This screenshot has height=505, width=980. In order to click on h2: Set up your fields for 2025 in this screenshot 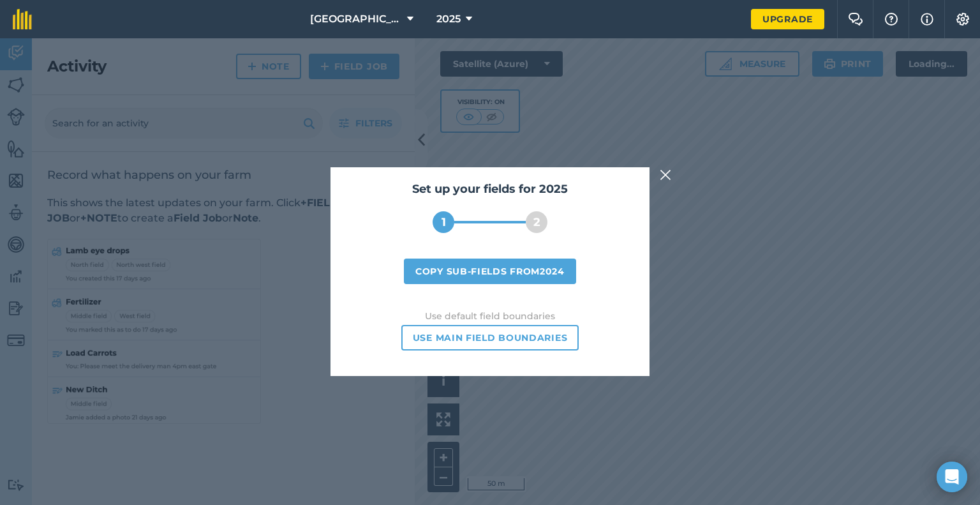, I will do `click(490, 189)`.